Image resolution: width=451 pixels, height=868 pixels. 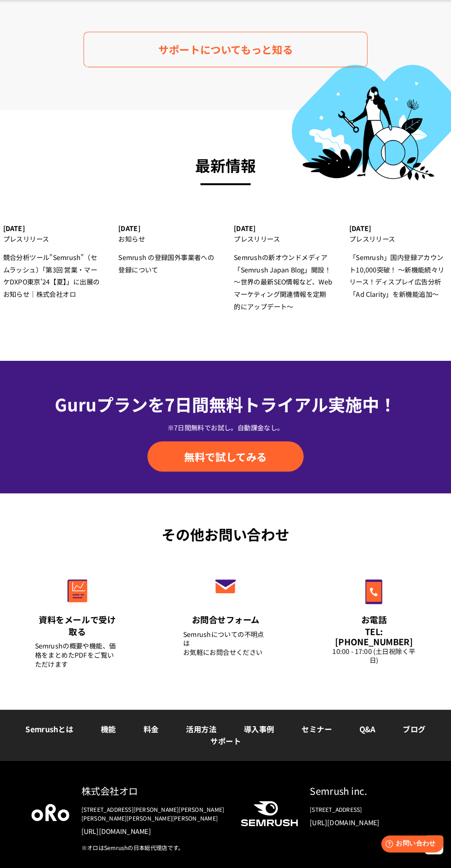 I want to click on span: 無料トライアル実施中！, so click(x=300, y=416).